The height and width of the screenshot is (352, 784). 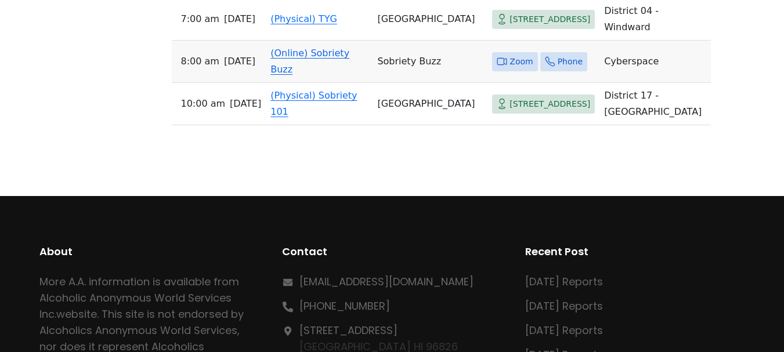 What do you see at coordinates (200, 61) in the screenshot?
I see `span: 8:00 AM` at bounding box center [200, 61].